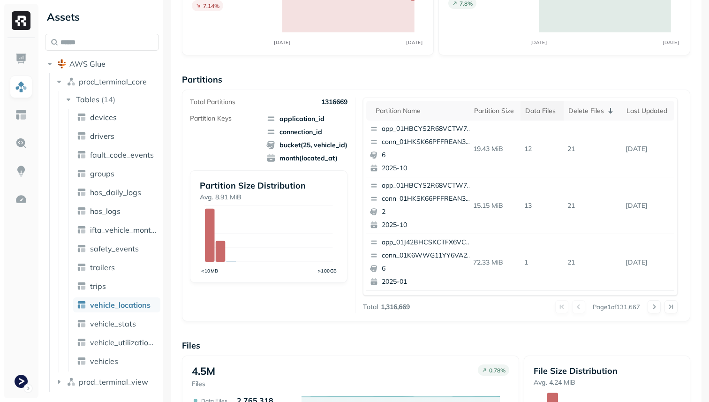  Describe the element at coordinates (542, 206) in the screenshot. I see `p: 13` at that location.